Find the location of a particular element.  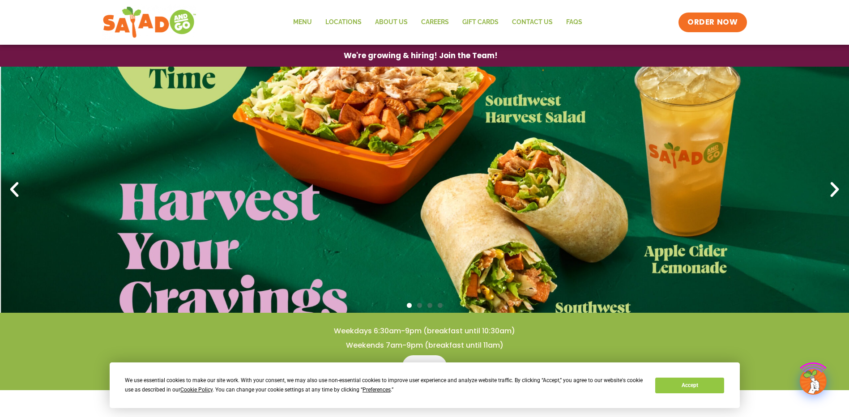

span: Go to slide 3 is located at coordinates (430, 305).